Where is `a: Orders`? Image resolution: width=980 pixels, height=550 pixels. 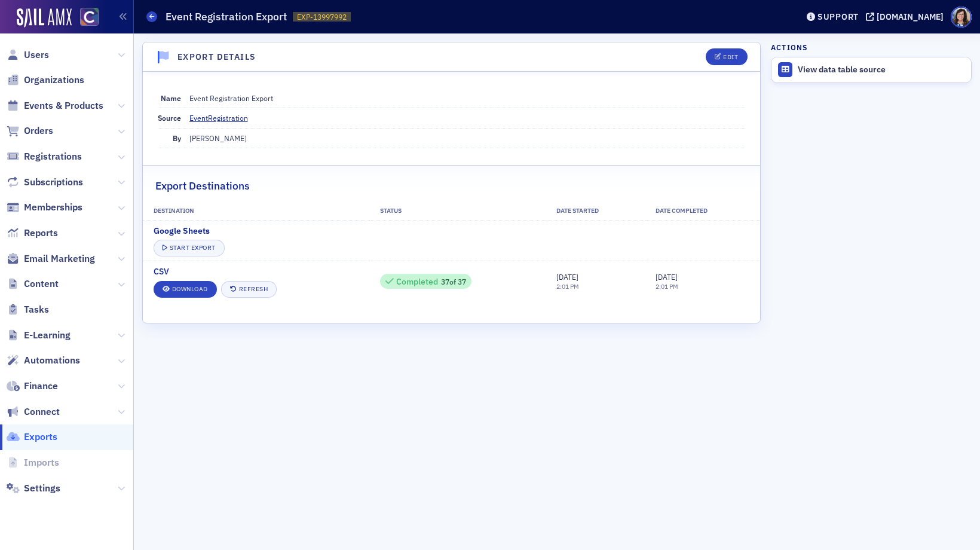
a: Orders is located at coordinates (30, 131).